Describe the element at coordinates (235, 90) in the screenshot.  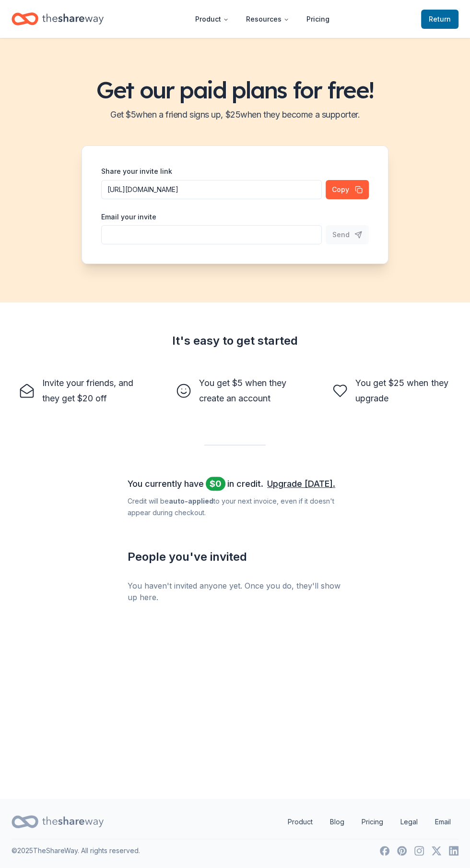
I see `h1: Get our paid plans for free!` at that location.